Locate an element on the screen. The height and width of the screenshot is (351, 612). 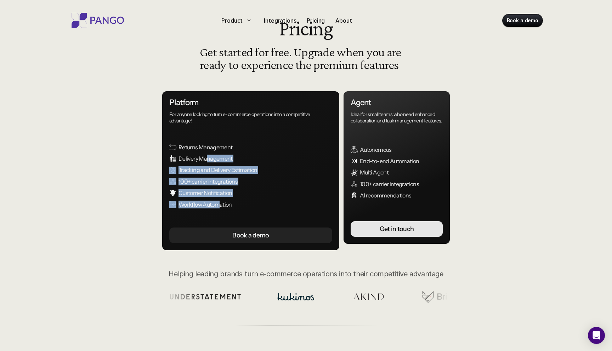
a: Integrations is located at coordinates (280, 21).